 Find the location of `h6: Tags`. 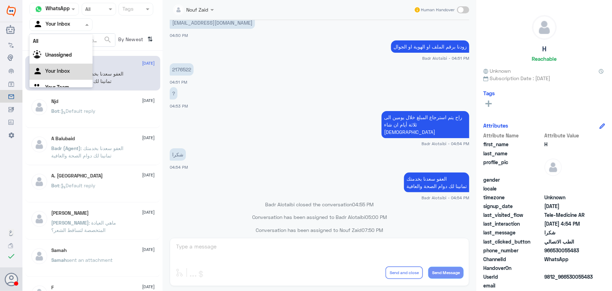

h6: Tags is located at coordinates (489, 93).